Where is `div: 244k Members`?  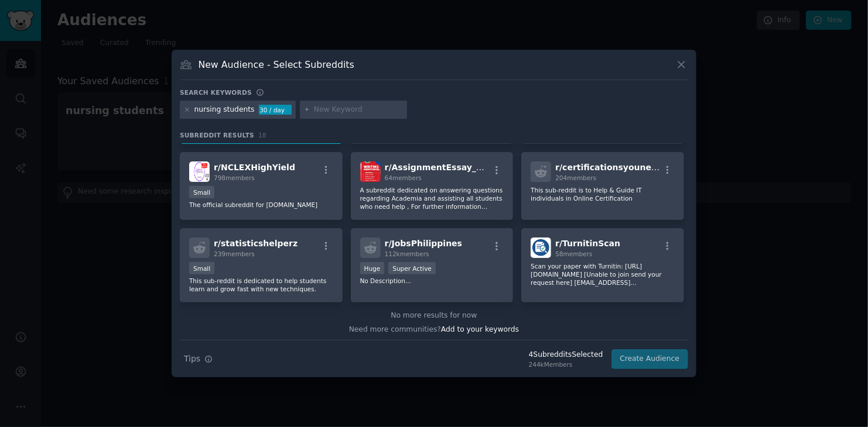
div: 244k Members is located at coordinates (566, 364).